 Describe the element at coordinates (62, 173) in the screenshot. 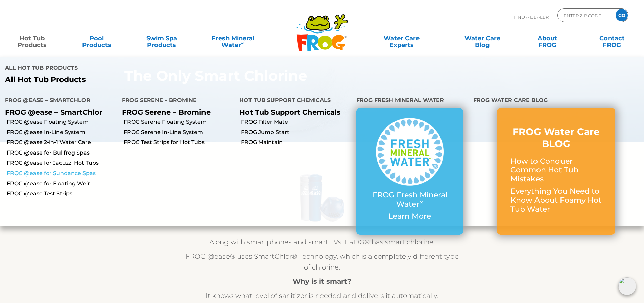

I see `a: FROG @ease for Sundance Spas` at that location.